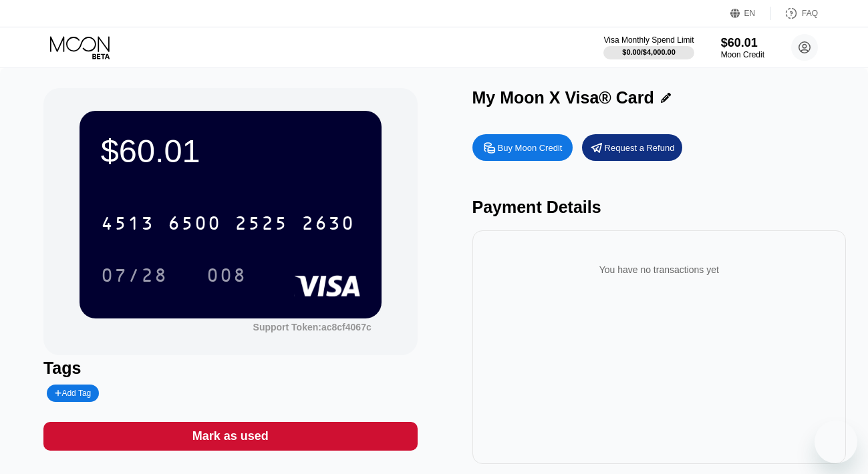 This screenshot has height=474, width=868. What do you see at coordinates (312, 327) in the screenshot?
I see `div: Support Token:ac8cf4067c` at bounding box center [312, 327].